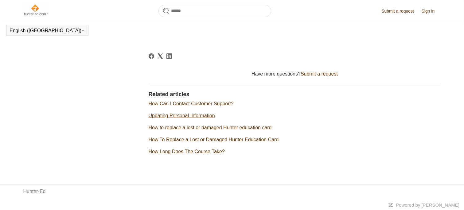 The width and height of the screenshot is (464, 210). Describe the element at coordinates (160, 56) in the screenshot. I see `svg: Share this page on X Corp` at that location.